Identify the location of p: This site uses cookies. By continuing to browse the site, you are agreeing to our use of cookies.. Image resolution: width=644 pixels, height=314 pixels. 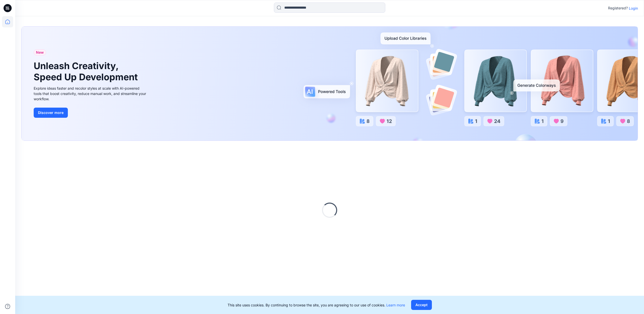
(316, 305).